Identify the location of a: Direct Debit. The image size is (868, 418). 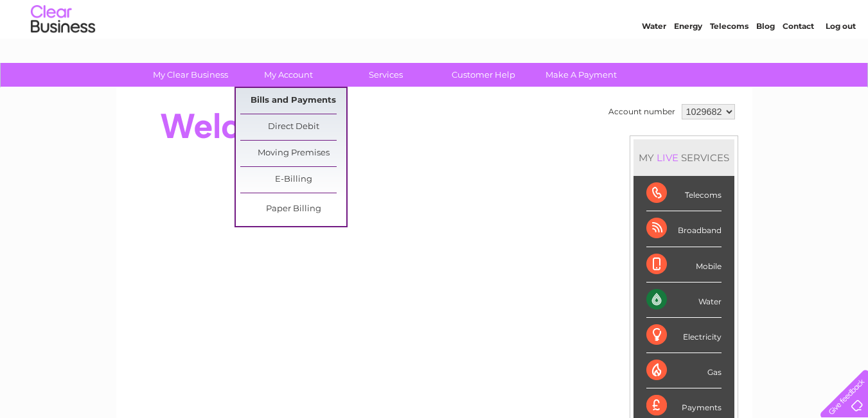
(293, 127).